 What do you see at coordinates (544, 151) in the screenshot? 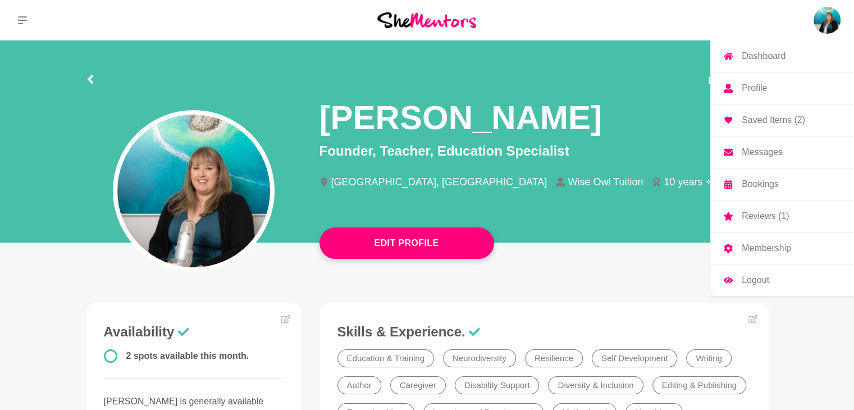
I see `p: Founder, Teacher, Education Specialist` at bounding box center [544, 151].